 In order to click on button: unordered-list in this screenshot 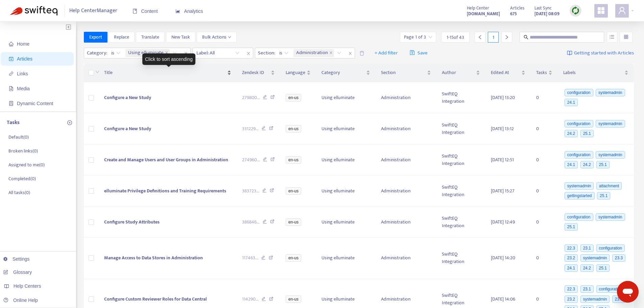, I will do `click(612, 37)`.